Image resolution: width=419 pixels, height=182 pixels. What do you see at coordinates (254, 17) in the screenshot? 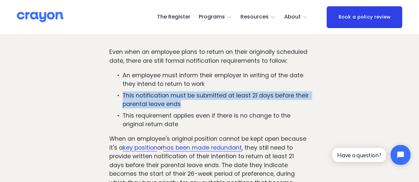
I see `span: Resources` at bounding box center [254, 17].